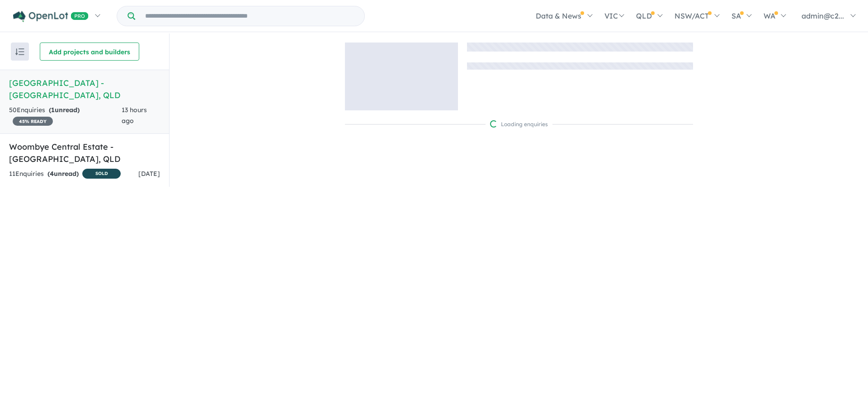 The width and height of the screenshot is (868, 412). I want to click on span: 4, so click(51, 174).